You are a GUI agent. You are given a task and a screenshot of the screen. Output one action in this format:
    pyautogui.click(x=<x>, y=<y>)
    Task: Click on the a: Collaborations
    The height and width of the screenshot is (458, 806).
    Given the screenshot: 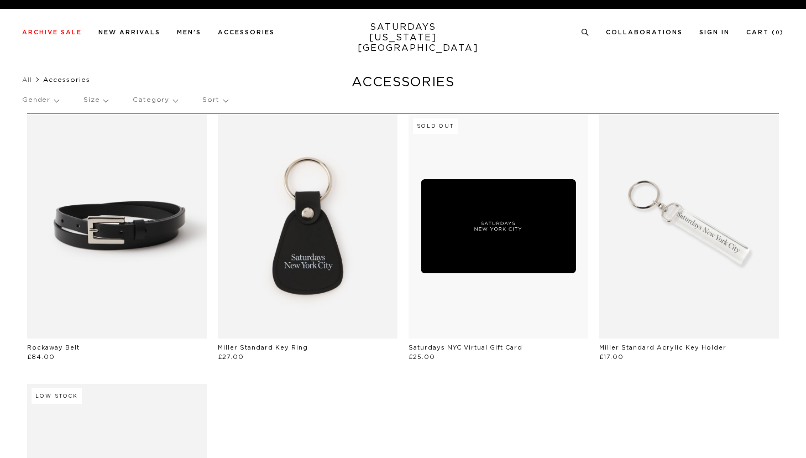 What is the action you would take?
    pyautogui.click(x=644, y=32)
    